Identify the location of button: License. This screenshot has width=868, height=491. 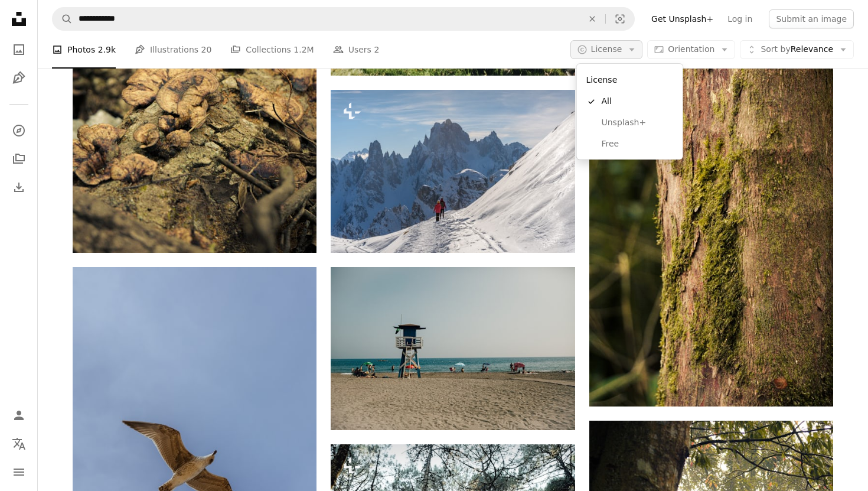
(606, 50).